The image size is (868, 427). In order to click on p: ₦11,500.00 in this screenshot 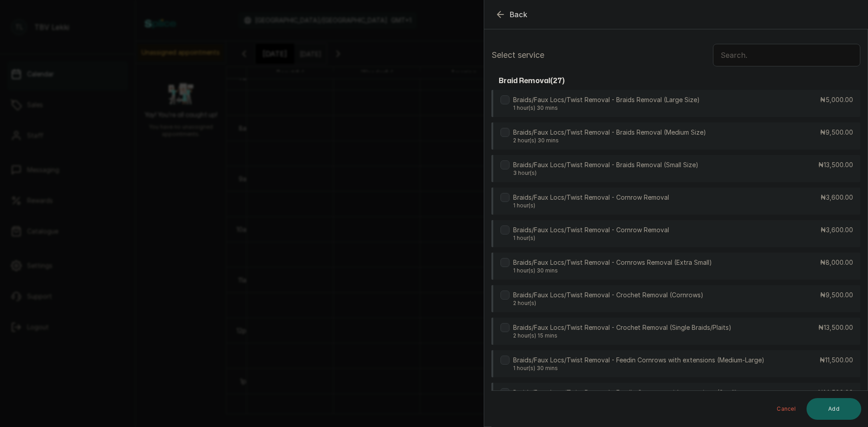, I will do `click(837, 360)`.